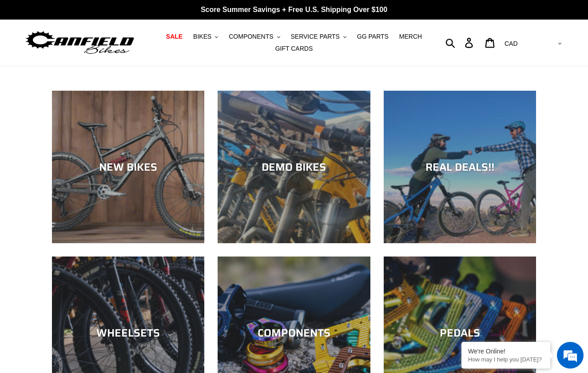 Image resolution: width=588 pixels, height=373 pixels. Describe the element at coordinates (411, 37) in the screenshot. I see `span: MERCH` at that location.